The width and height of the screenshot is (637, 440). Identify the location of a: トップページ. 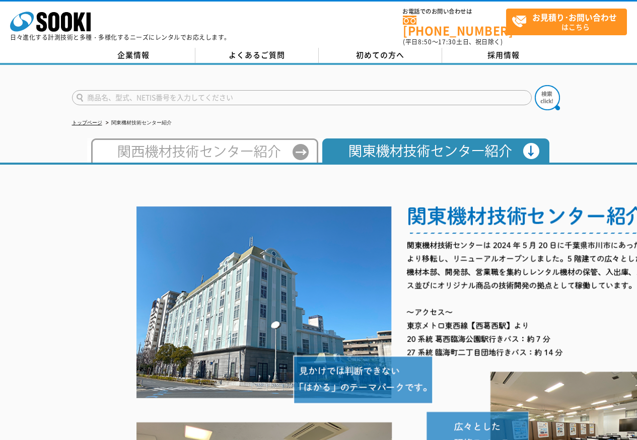
(87, 122).